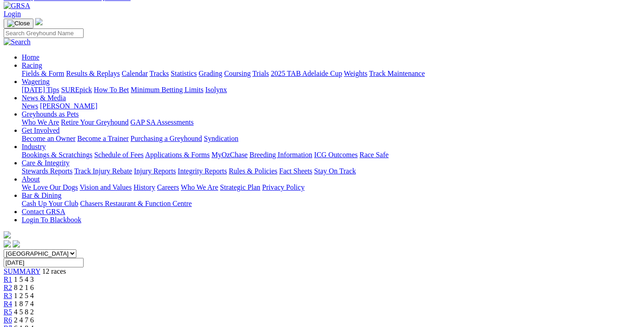  What do you see at coordinates (54, 271) in the screenshot?
I see `span: 12 races` at bounding box center [54, 271].